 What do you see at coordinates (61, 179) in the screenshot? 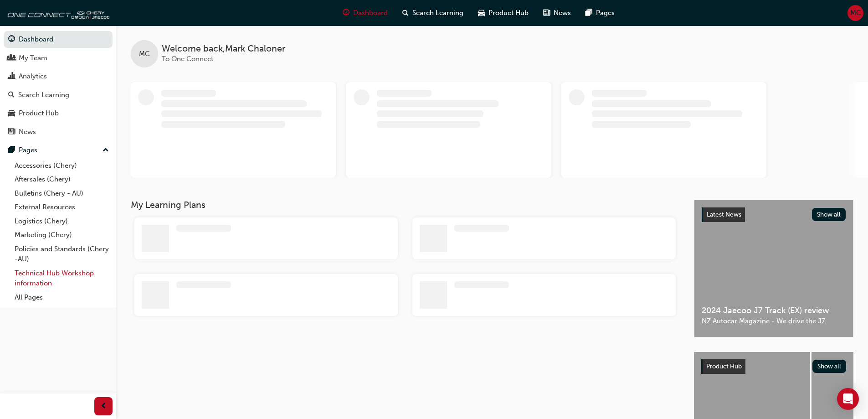
I see `a: Aftersales (Chery)` at bounding box center [61, 179].